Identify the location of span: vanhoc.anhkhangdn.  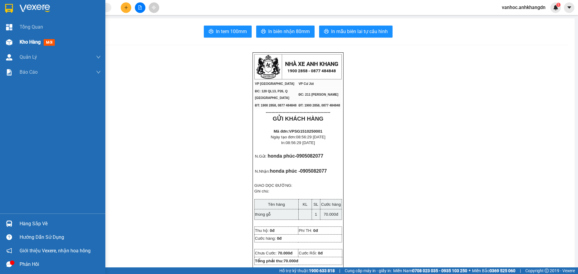
(523, 7).